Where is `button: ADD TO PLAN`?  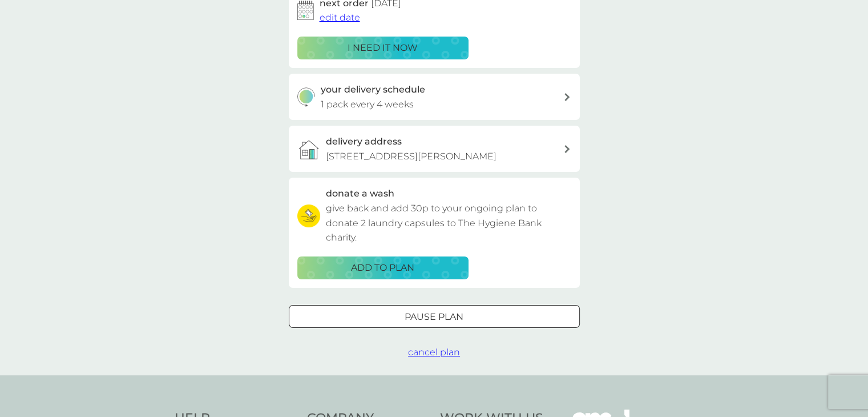
button: ADD TO PLAN is located at coordinates (383, 267).